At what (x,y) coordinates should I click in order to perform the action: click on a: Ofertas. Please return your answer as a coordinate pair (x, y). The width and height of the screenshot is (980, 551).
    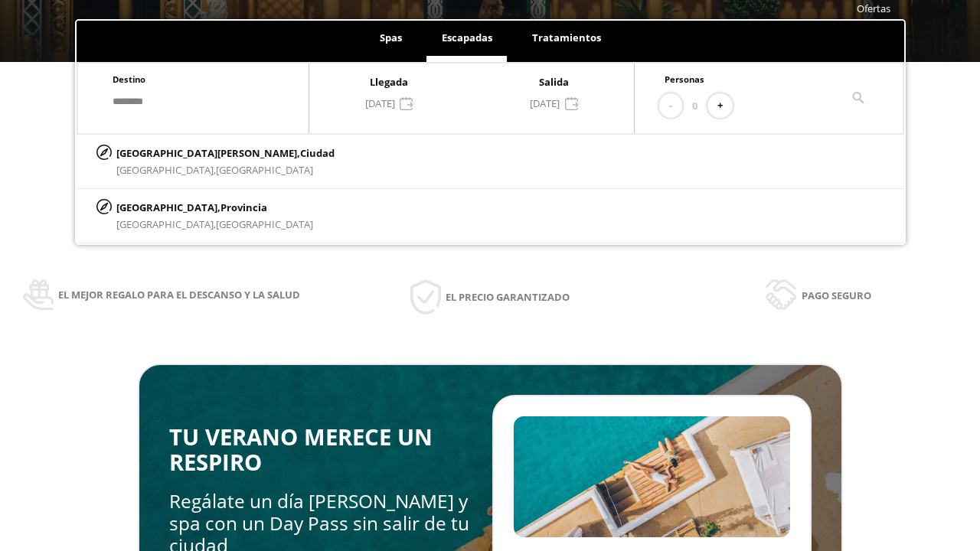
    Looking at the image, I should click on (873, 8).